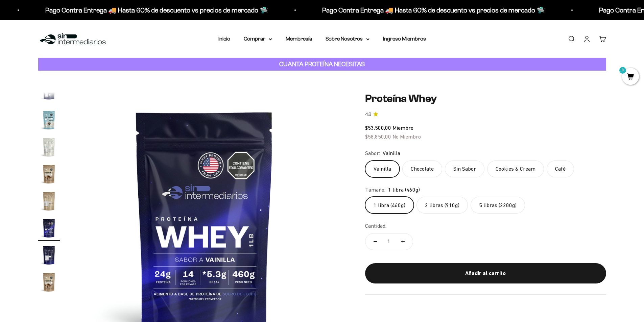 The height and width of the screenshot is (322, 644). Describe the element at coordinates (49, 230) in the screenshot. I see `button: Ir al artículo 18` at that location.